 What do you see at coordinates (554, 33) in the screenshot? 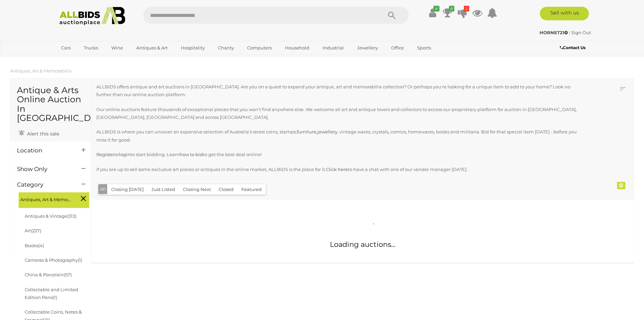
I see `a: HORNET21` at bounding box center [554, 33].